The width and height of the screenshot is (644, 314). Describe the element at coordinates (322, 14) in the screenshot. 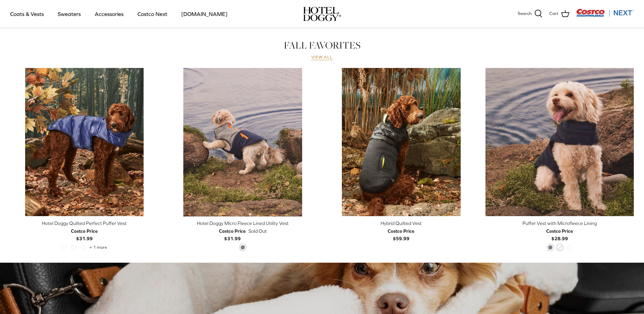

I see `img: hoteldoggycom` at that location.